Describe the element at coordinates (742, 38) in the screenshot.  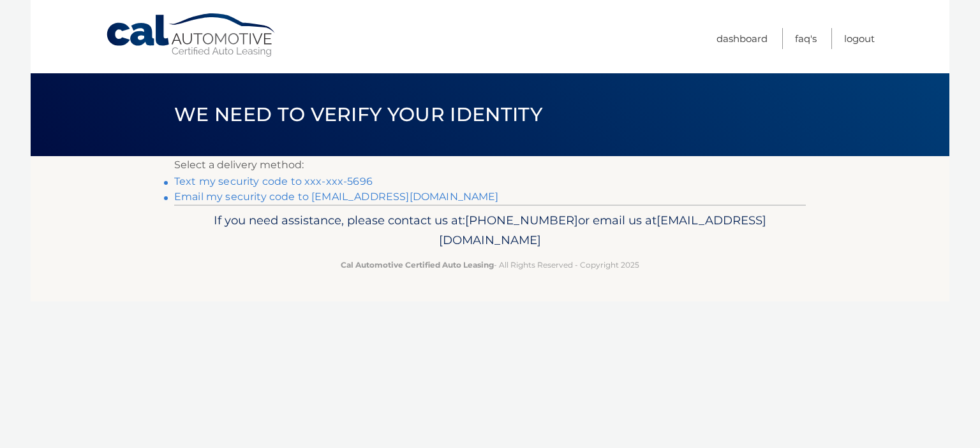
I see `a: Dashboard` at that location.